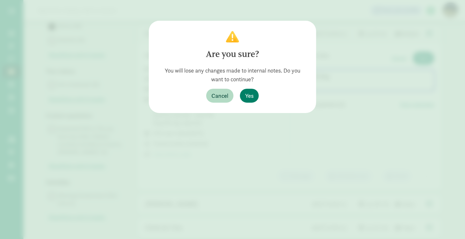  I want to click on button: Cancel, so click(220, 96).